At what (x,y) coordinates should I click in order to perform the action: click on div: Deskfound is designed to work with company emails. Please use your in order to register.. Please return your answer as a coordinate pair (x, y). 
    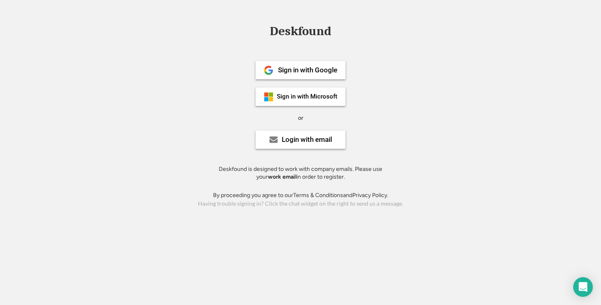
    Looking at the image, I should click on (301, 173).